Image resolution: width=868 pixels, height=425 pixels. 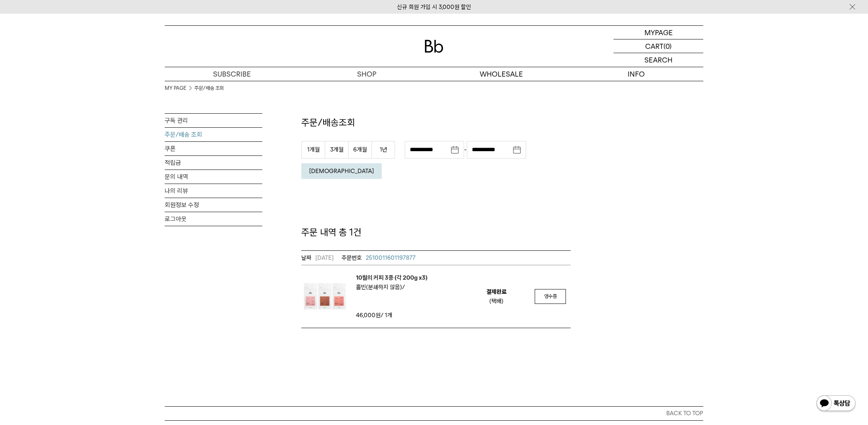 What do you see at coordinates (434, 7) in the screenshot?
I see `a: 신규 회원 가입 시 3,000원 할인` at bounding box center [434, 7].